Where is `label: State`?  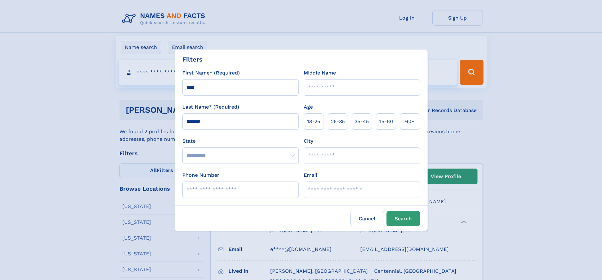 label: State is located at coordinates (240, 141).